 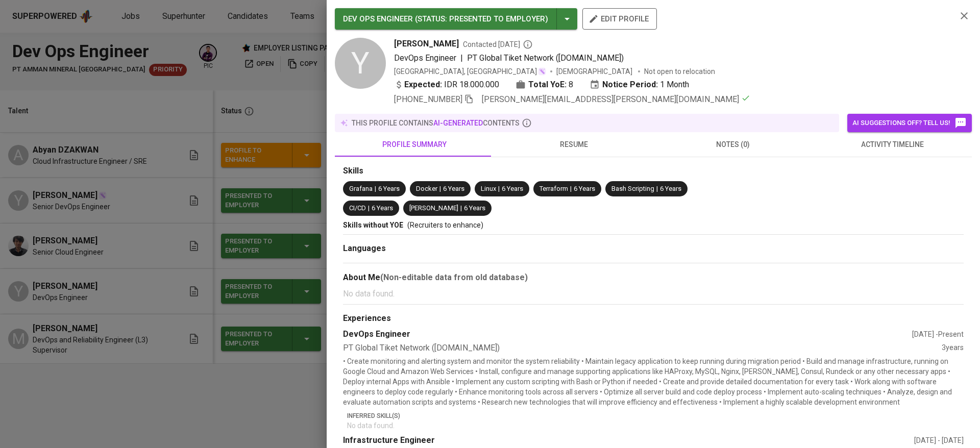 I want to click on span: AI suggestions off? Tell us!, so click(x=910, y=123).